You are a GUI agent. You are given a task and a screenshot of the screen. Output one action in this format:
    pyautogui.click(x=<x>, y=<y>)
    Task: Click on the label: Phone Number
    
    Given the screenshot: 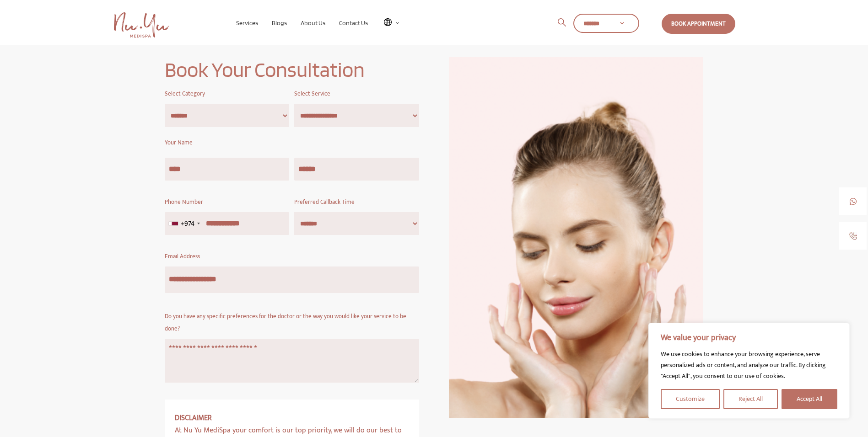 What is the action you would take?
    pyautogui.click(x=198, y=202)
    